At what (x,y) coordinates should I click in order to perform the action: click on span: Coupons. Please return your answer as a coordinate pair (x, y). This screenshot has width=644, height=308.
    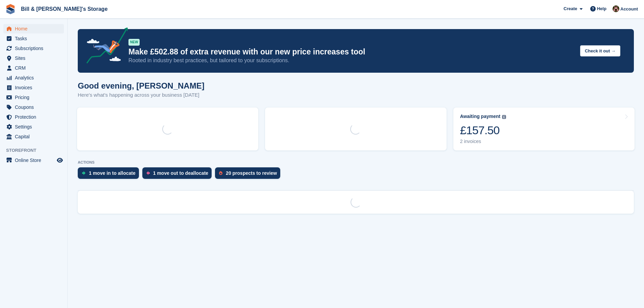
    Looking at the image, I should click on (35, 107).